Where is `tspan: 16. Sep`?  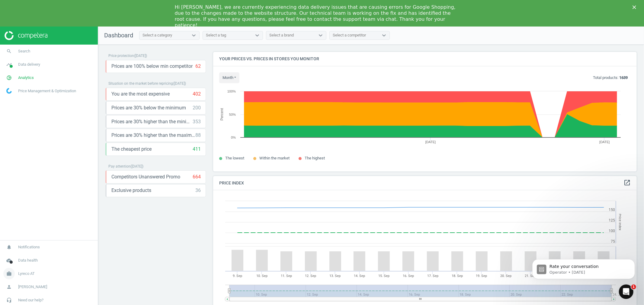 tspan: 16. Sep is located at coordinates (408, 276).